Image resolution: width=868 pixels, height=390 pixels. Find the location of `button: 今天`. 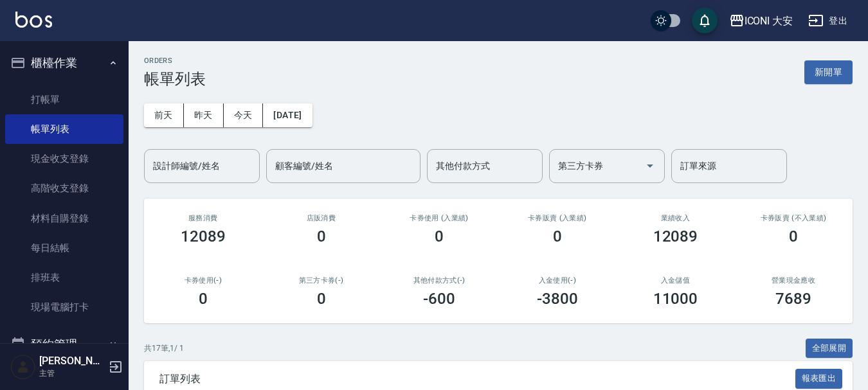

button: 今天 is located at coordinates (244, 115).